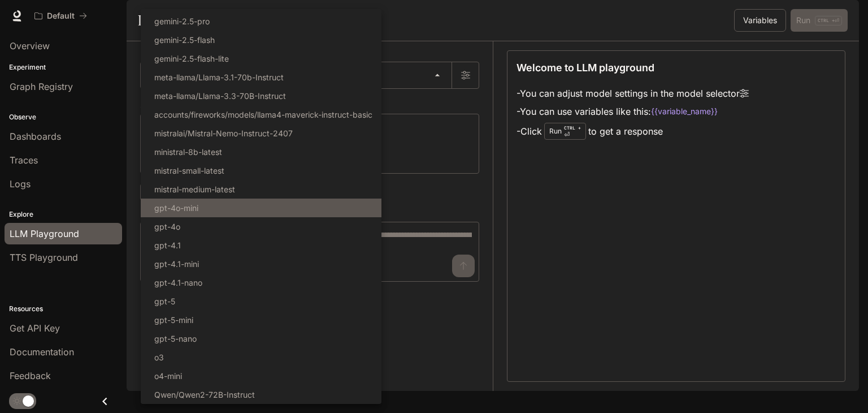 This screenshot has height=413, width=868. What do you see at coordinates (189, 170) in the screenshot?
I see `p: mistral-small-latest` at bounding box center [189, 170].